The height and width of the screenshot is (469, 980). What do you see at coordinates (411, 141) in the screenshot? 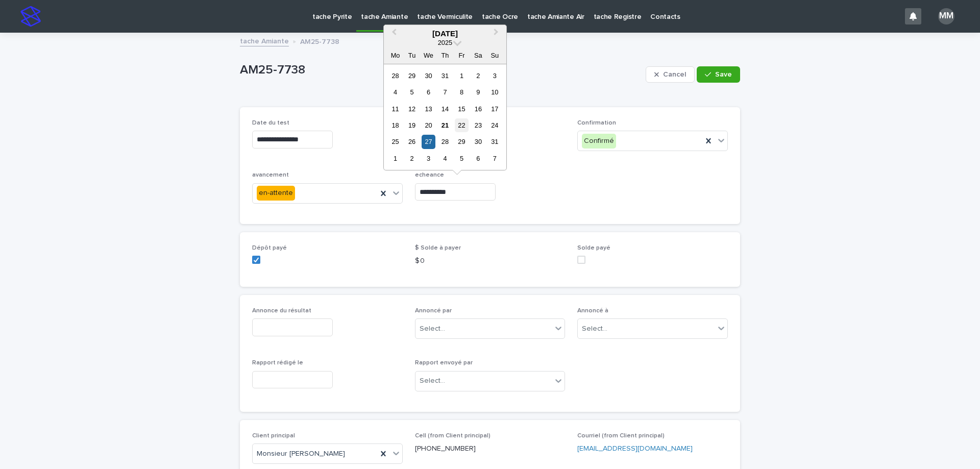
I see `div: Choose Tuesday, 26 August 2025` at bounding box center [411, 141].